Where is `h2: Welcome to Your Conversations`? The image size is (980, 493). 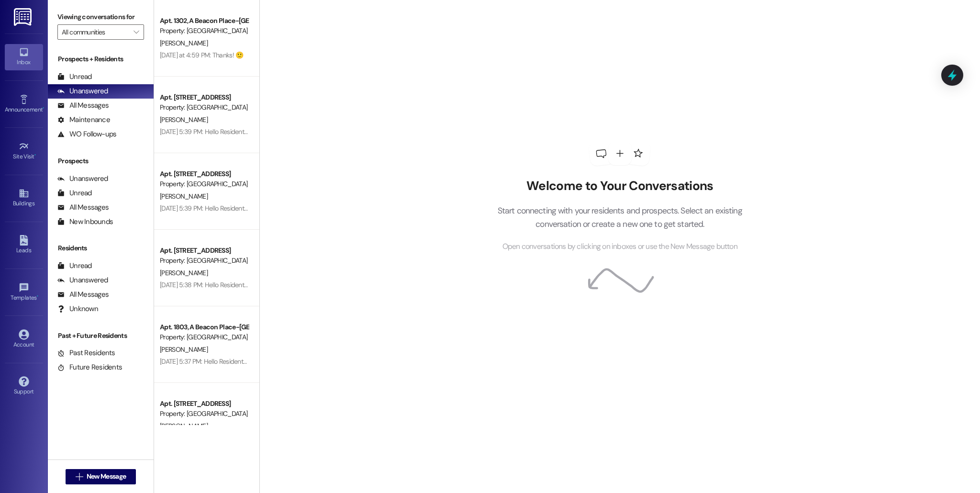 h2: Welcome to Your Conversations is located at coordinates (620, 186).